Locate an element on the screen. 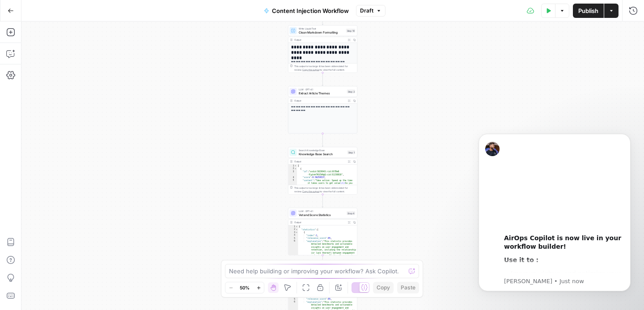  li: Improve, debug, and optimize your workflows is located at coordinates (102, 154).